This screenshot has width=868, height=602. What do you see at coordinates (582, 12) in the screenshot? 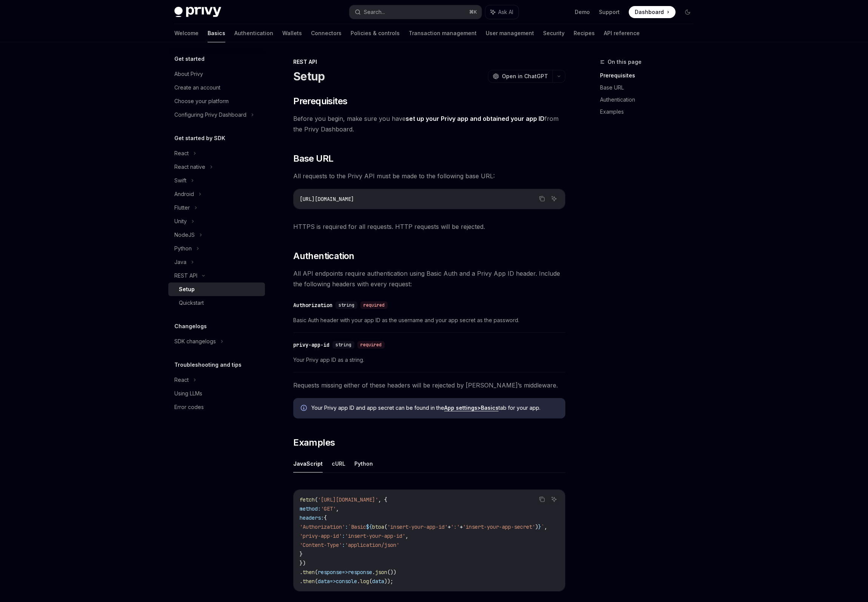
I see `a: Demo` at bounding box center [582, 12].